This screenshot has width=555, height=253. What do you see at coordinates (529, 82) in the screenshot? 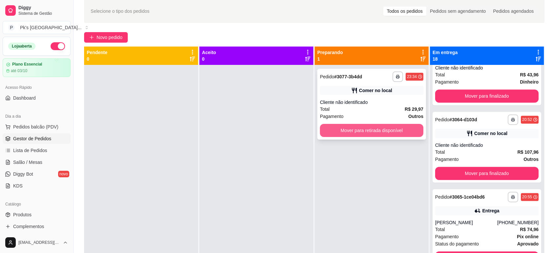
I see `strong: Dinheiro` at bounding box center [529, 82].